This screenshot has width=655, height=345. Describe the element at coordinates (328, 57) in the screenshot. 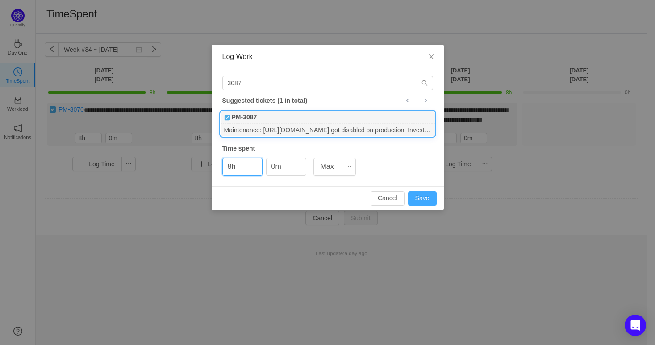

I see `div: Log Work` at that location.